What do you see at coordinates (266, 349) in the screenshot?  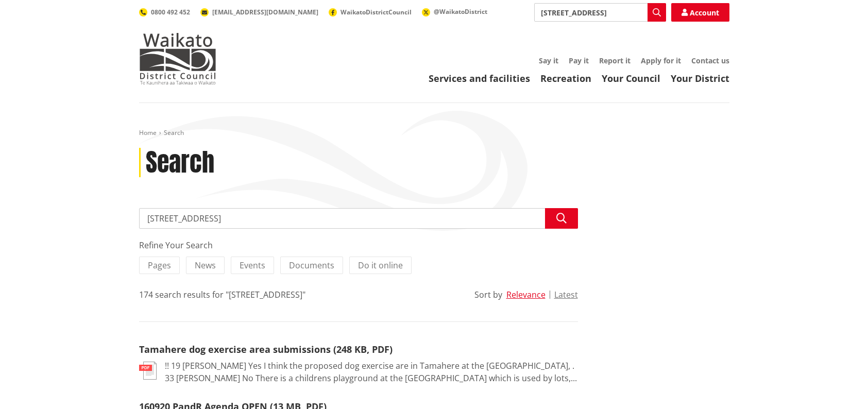 I see `a: Tamahere dog exercise area submissions (248 KB, PDF)` at bounding box center [266, 349].